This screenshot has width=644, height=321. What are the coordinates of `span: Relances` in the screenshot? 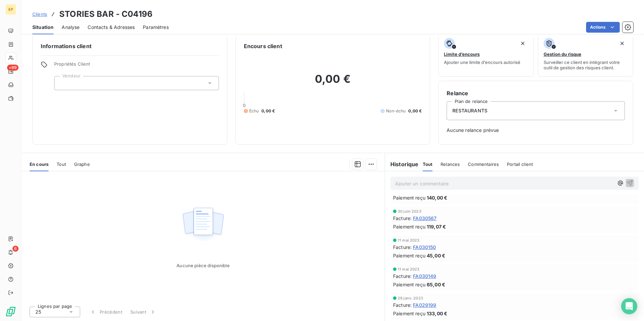 It's located at (450, 164).